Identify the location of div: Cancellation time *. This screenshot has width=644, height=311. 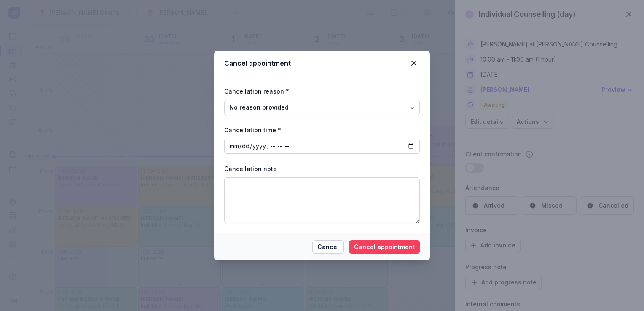
(322, 130).